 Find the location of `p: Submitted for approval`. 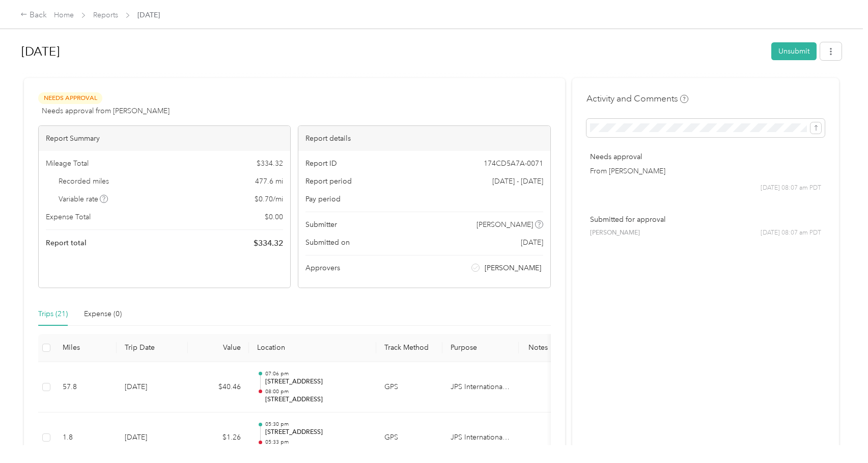

p: Submitted for approval is located at coordinates (706, 219).